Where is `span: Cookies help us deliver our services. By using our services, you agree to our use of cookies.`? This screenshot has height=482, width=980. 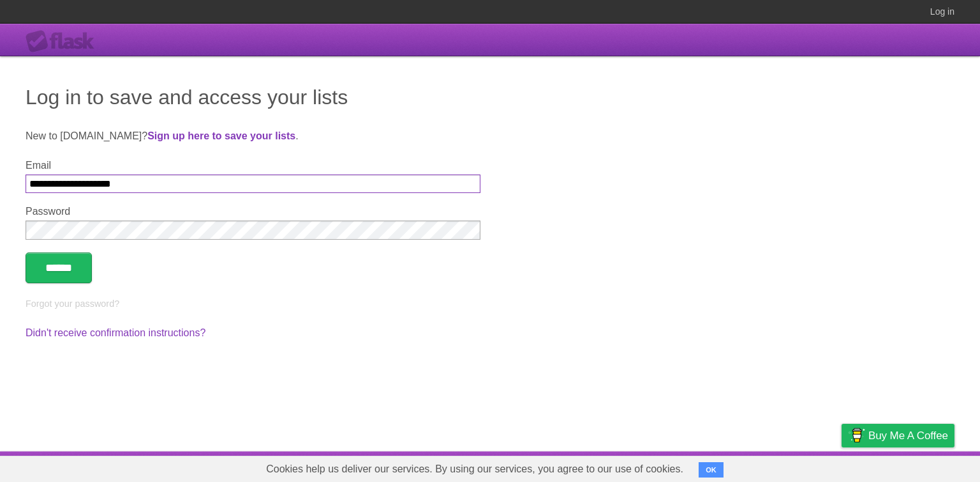
span: Cookies help us deliver our services. By using our services, you agree to our use of cookies. is located at coordinates (475, 469).